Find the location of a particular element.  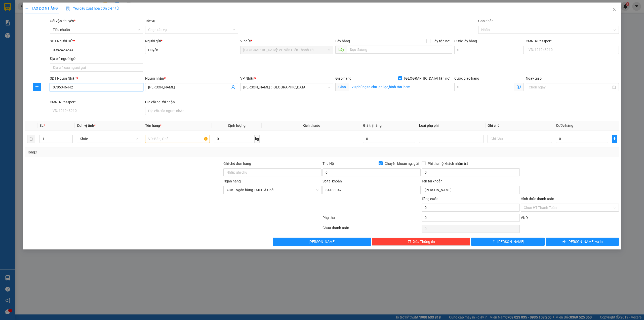

div: Tổng: 1 is located at coordinates (137, 153).